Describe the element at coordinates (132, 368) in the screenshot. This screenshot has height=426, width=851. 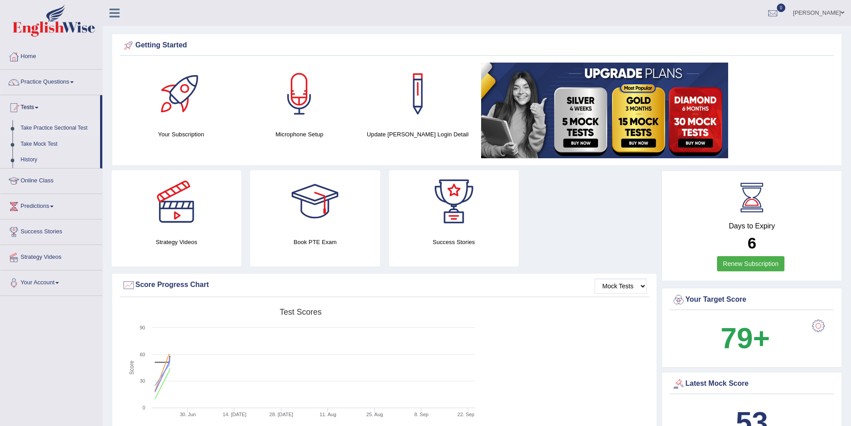
I see `tspan: Score` at that location.